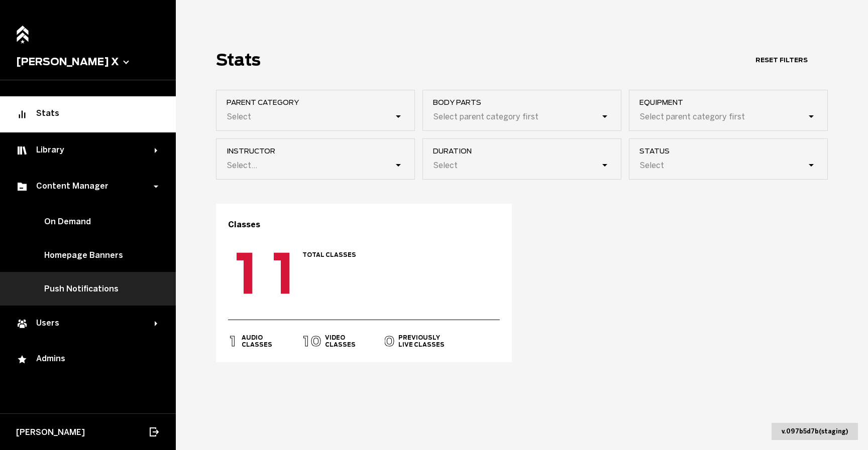 The image size is (868, 450). What do you see at coordinates (85, 151) in the screenshot?
I see `div: Library` at bounding box center [85, 151].